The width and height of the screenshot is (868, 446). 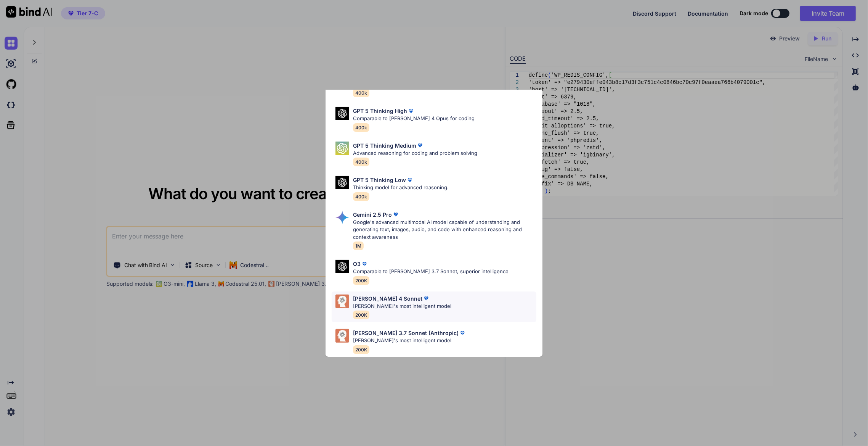 What do you see at coordinates (445, 229) in the screenshot?
I see `p: Google's advanced multimodal AI model capable of understanding and generating text, images, audio...` at bounding box center [445, 229].